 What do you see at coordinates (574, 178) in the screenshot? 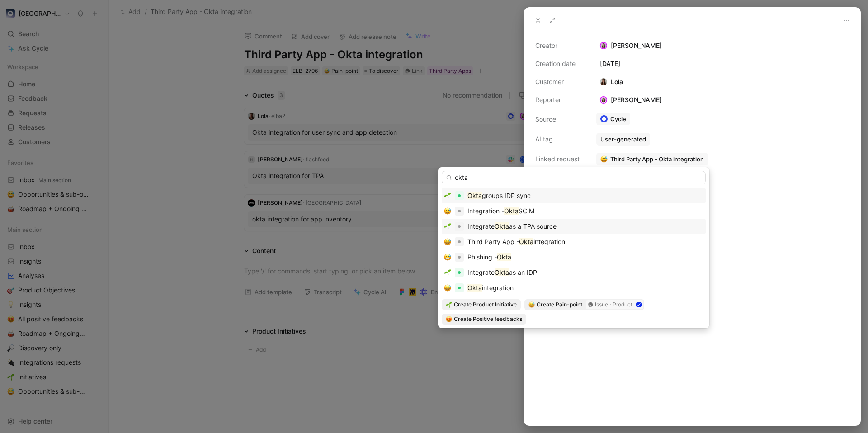
I see `input: Search...` at bounding box center [574, 178].